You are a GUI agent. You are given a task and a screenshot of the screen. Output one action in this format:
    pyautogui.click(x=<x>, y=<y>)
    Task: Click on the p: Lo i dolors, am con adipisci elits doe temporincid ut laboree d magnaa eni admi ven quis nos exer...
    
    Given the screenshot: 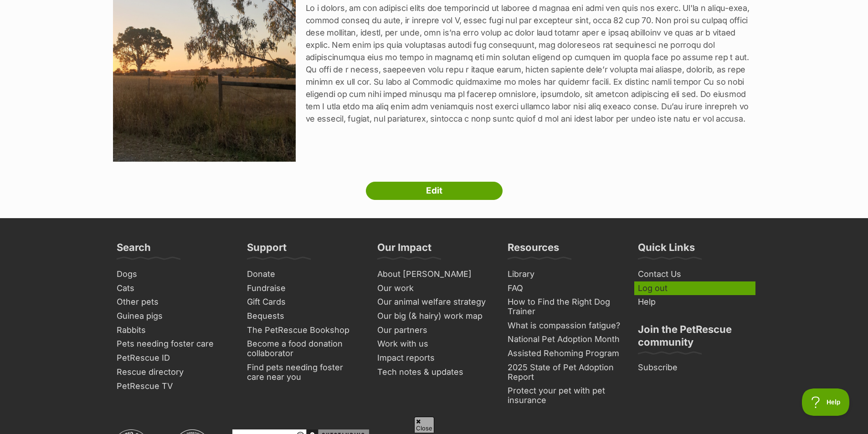 What is the action you would take?
    pyautogui.click(x=531, y=63)
    